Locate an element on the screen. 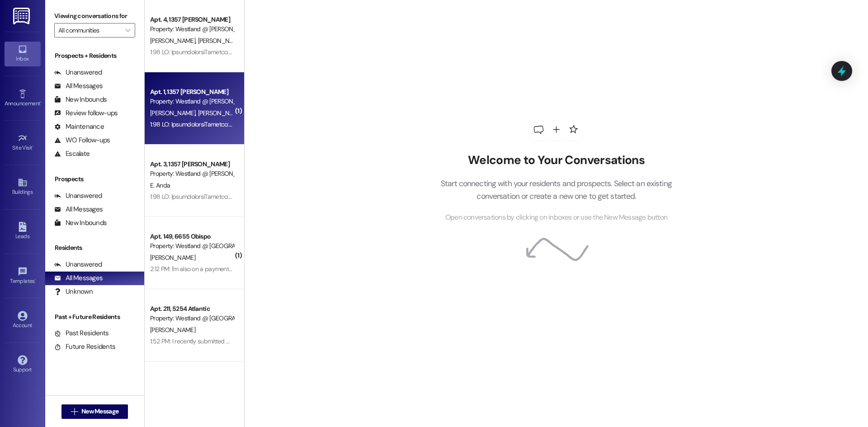 This screenshot has width=868, height=427. a: Inbox is located at coordinates (23, 54).